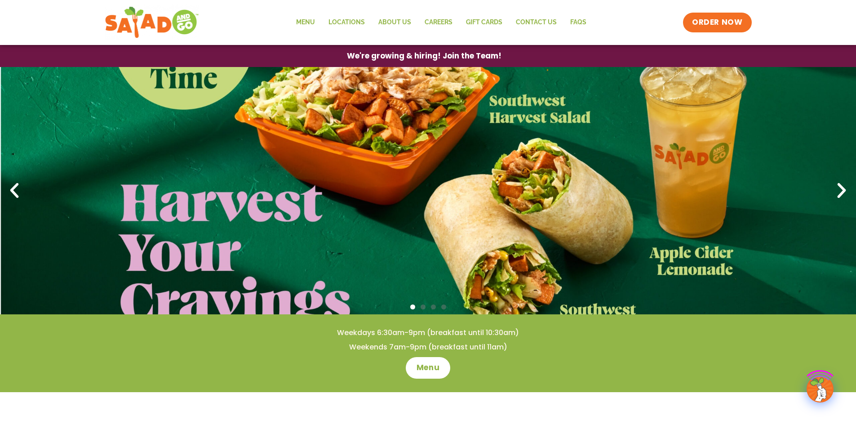  What do you see at coordinates (413, 306) in the screenshot?
I see `span: Go to slide 1` at bounding box center [413, 306].